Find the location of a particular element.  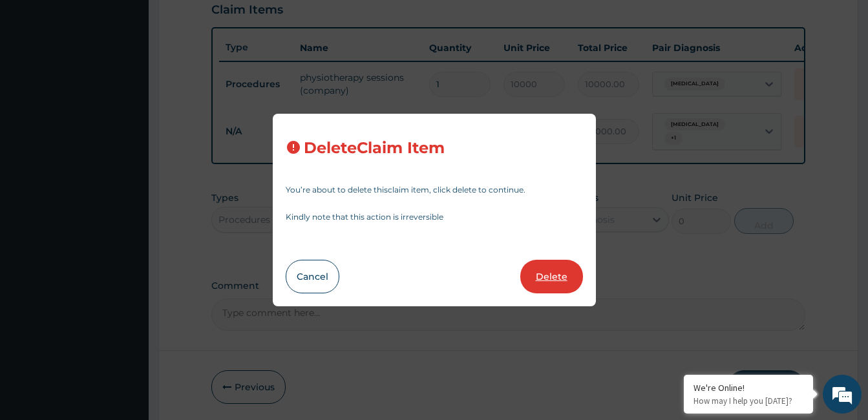

h3: Delete Claim Item is located at coordinates (374, 148).